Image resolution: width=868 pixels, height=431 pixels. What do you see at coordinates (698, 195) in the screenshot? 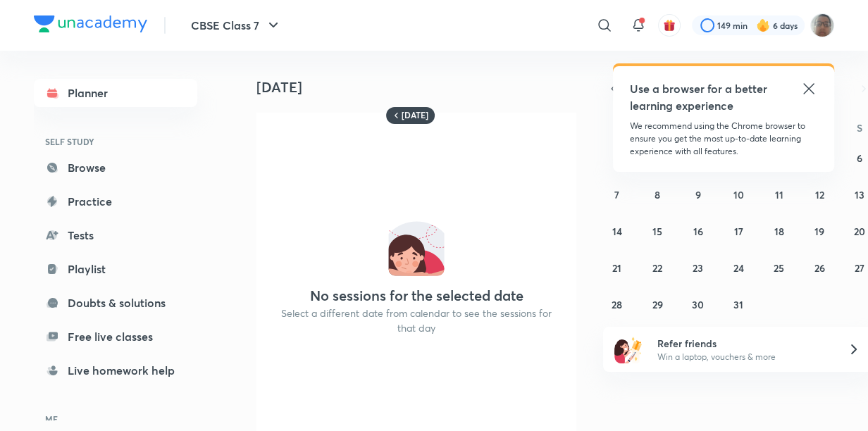
I see `abbr: December 9, 2025` at bounding box center [698, 195].